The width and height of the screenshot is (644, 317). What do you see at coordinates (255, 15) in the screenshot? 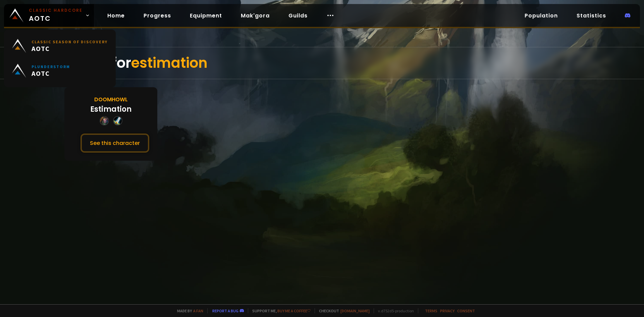
I see `a: Mak'gora` at bounding box center [255, 15].